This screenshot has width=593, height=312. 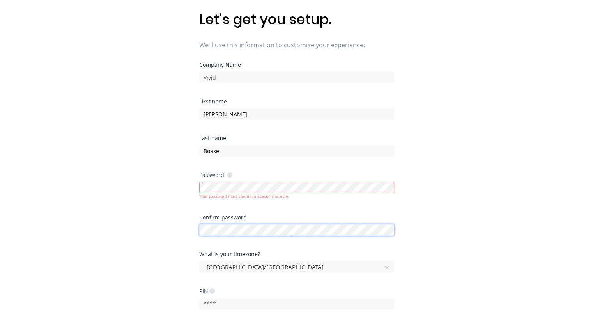 What do you see at coordinates (297, 138) in the screenshot?
I see `div: Last name` at bounding box center [297, 138].